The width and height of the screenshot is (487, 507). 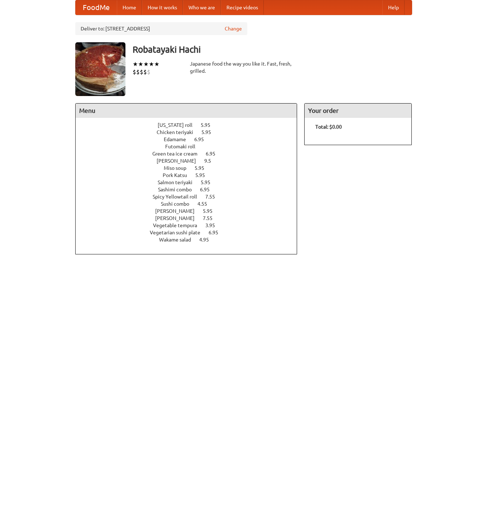 I want to click on a: Pork Katsu 5.95, so click(x=190, y=175).